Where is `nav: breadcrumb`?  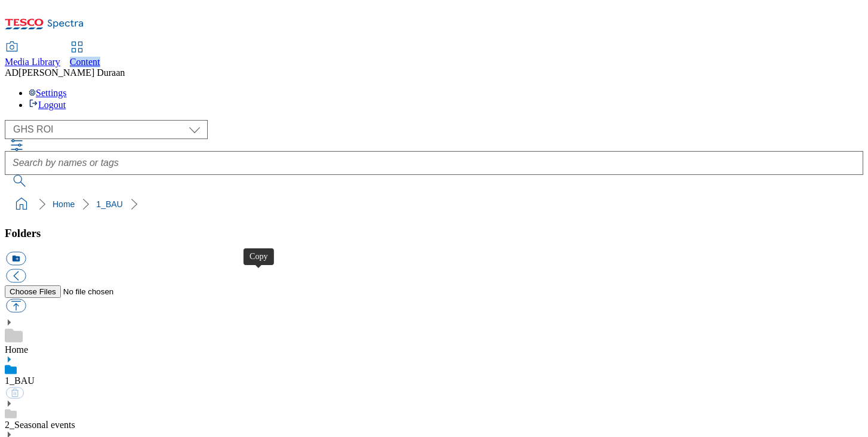
nav: breadcrumb is located at coordinates (434, 204).